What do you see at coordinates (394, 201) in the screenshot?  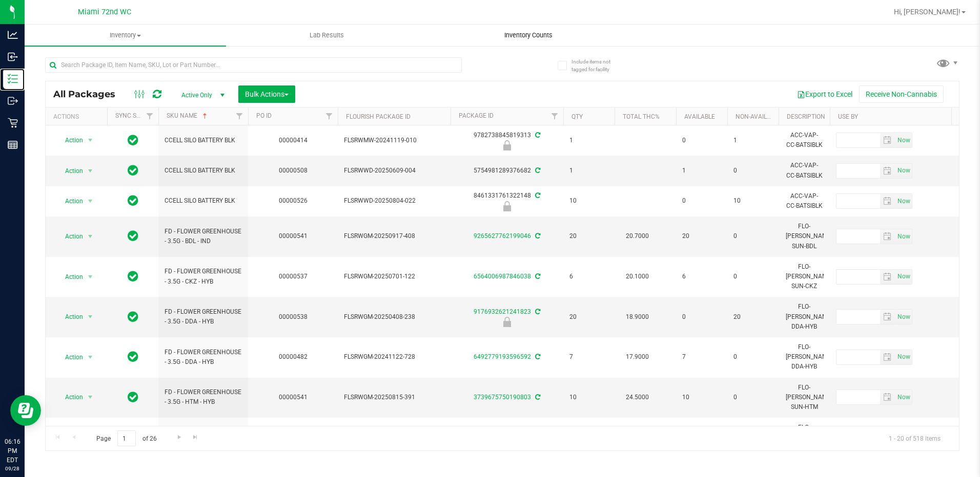 I see `span: FLSRWWD-20250804-022` at bounding box center [394, 201].